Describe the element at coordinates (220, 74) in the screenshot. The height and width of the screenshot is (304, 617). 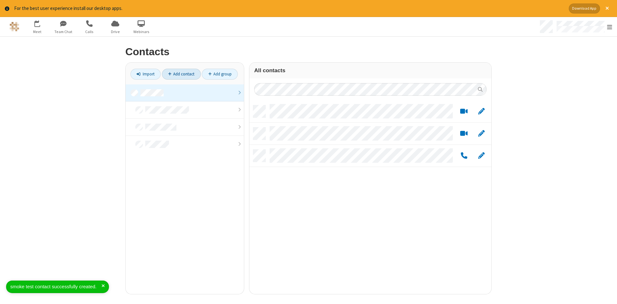
I see `a: Add group` at that location.